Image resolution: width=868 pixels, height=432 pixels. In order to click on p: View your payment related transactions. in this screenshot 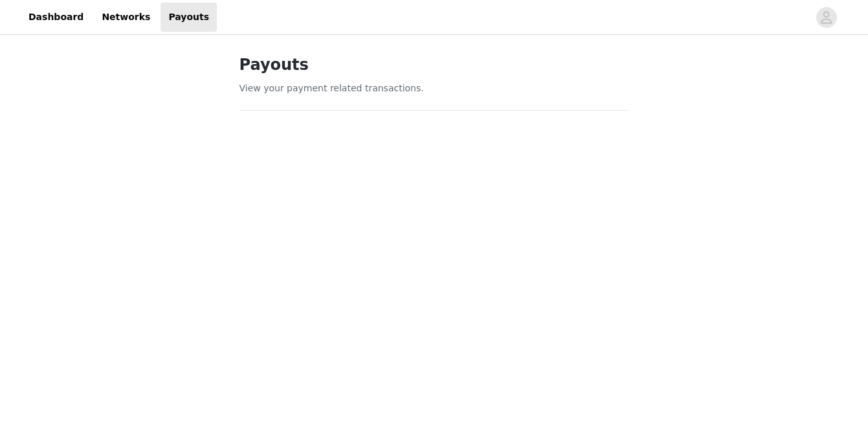, I will do `click(434, 88)`.